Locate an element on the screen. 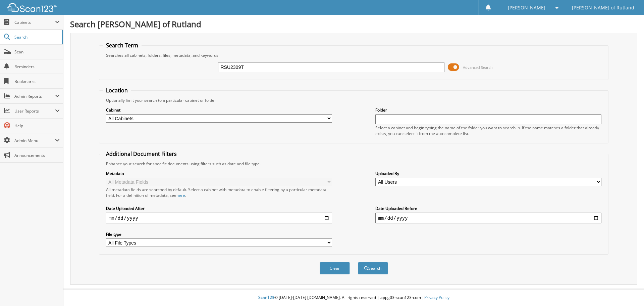 This screenshot has height=306, width=644. span: Scan is located at coordinates (37, 51).